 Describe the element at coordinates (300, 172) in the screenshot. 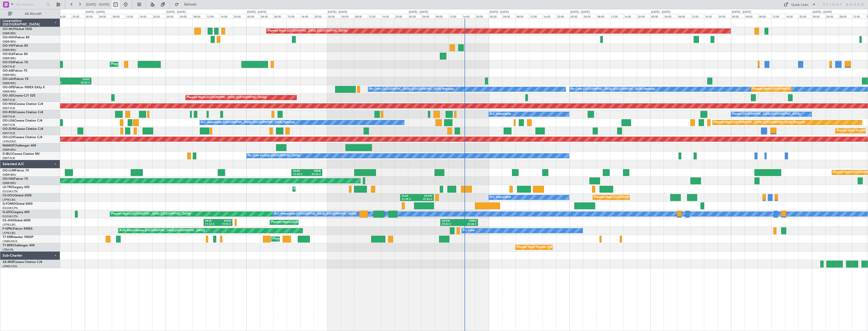

I see `div: HAAB` at that location.